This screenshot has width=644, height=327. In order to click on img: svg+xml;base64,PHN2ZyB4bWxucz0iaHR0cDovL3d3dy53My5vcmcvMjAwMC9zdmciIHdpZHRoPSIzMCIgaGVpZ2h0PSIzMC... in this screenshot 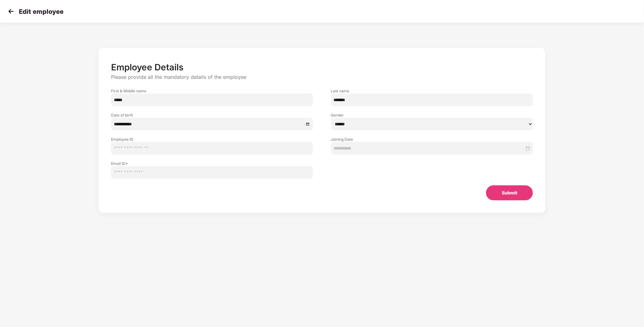, I will do `click(11, 11)`.